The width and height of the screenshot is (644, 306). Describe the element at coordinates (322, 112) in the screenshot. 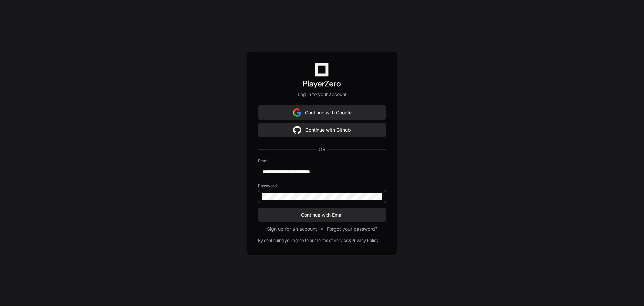

I see `button: Continue with Google` at that location.